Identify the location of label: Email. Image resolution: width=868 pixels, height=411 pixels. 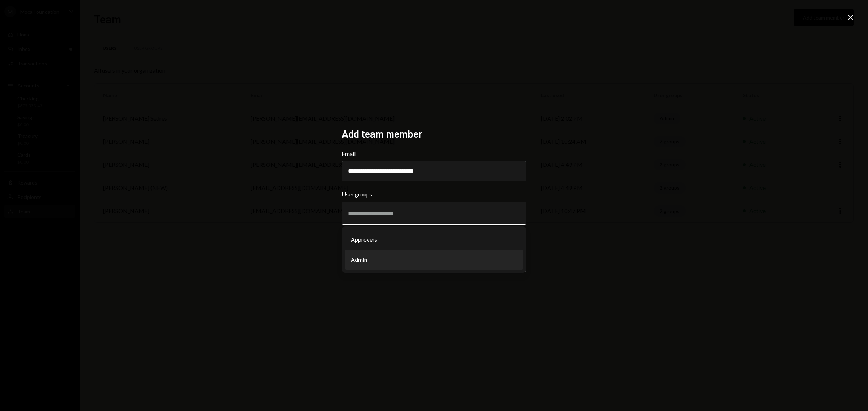
(434, 154).